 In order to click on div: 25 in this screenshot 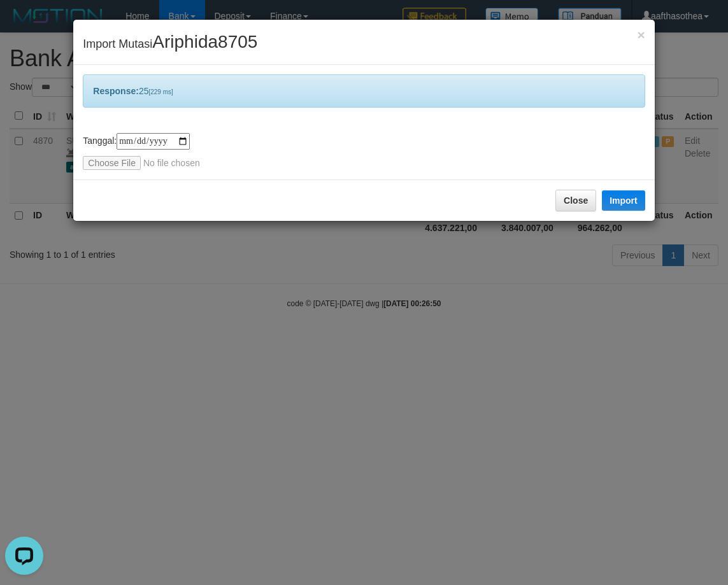, I will do `click(363, 91)`.